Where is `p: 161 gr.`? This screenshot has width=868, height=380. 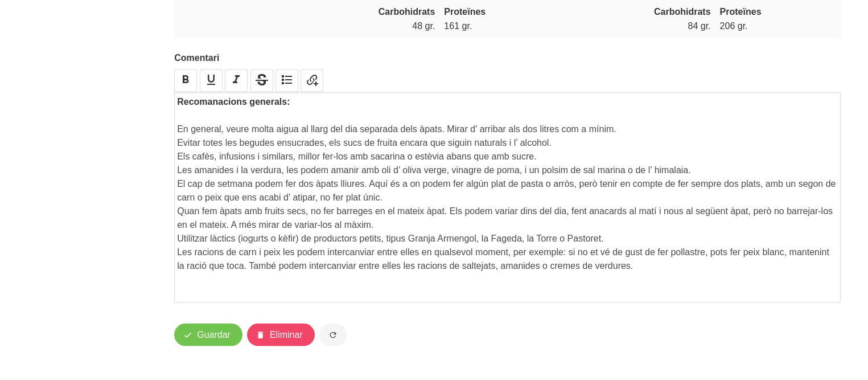 p: 161 gr. is located at coordinates (494, 26).